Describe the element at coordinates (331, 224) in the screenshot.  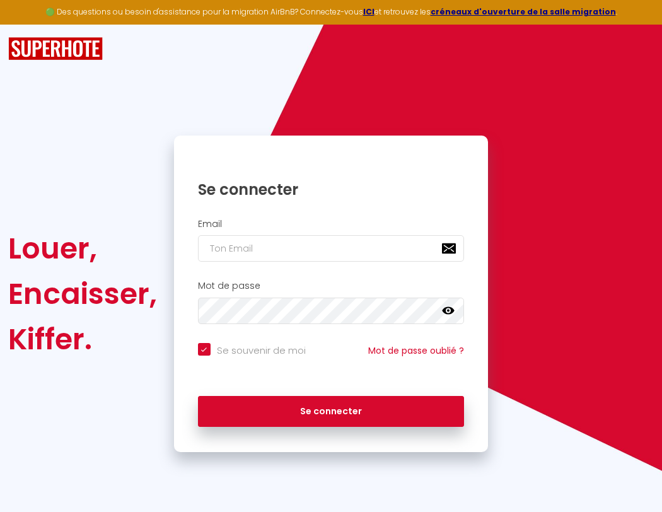
I see `h2: Email` at that location.